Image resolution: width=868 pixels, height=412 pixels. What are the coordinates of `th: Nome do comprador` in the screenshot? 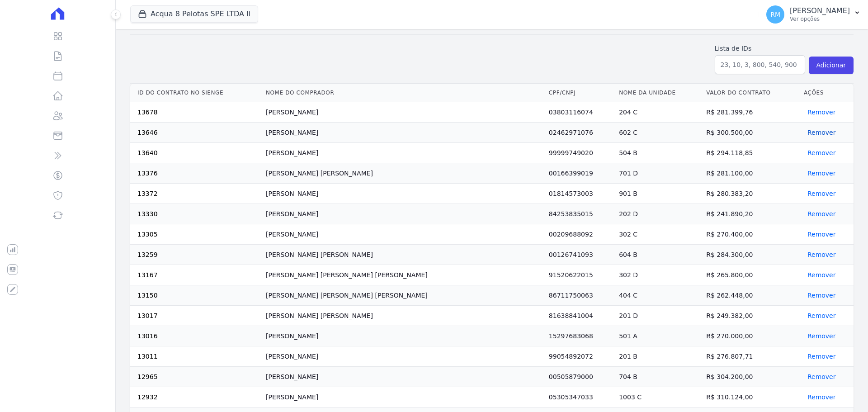 It's located at (404, 93).